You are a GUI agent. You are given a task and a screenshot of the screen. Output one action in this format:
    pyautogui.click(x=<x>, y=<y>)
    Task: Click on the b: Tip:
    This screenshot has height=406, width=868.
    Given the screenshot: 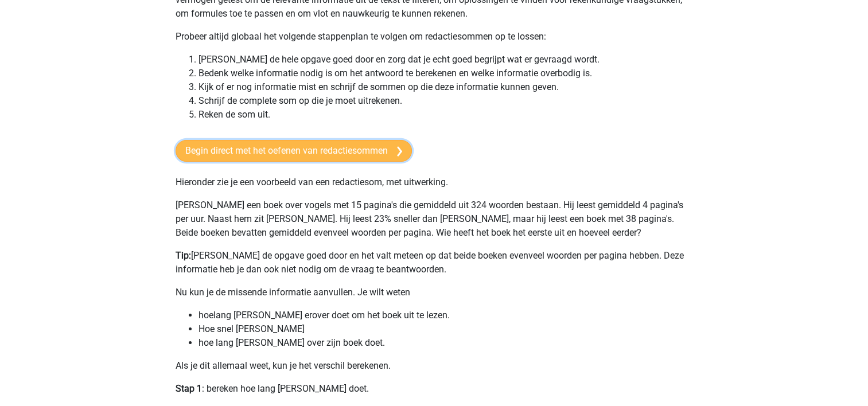 What is the action you would take?
    pyautogui.click(x=183, y=255)
    